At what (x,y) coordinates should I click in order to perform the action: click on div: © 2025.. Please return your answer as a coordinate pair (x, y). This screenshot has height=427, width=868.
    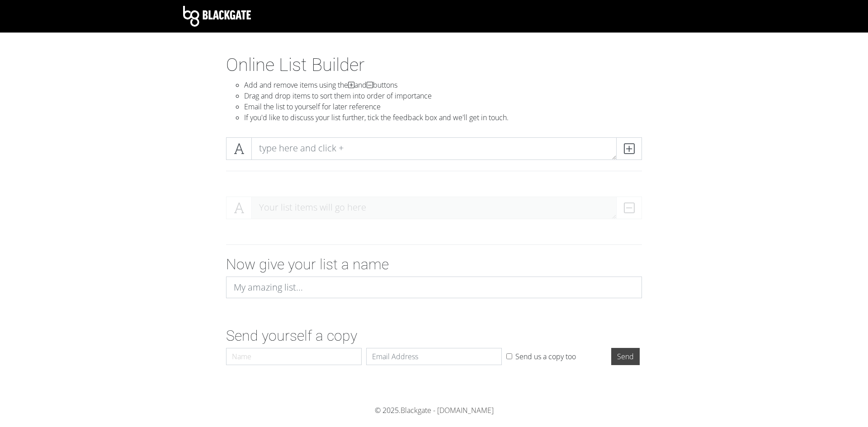
    Looking at the image, I should click on (434, 410).